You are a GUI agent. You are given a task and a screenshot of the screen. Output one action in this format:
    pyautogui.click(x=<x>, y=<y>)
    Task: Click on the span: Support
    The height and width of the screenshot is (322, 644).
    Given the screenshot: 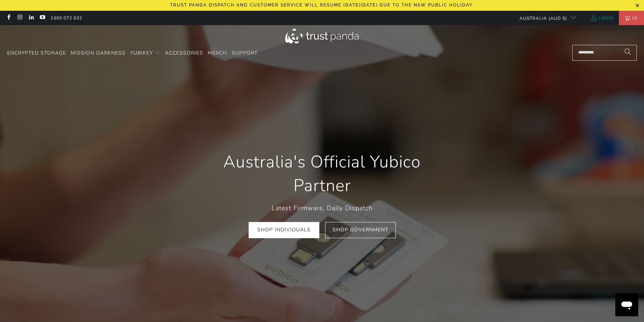 What is the action you would take?
    pyautogui.click(x=245, y=53)
    